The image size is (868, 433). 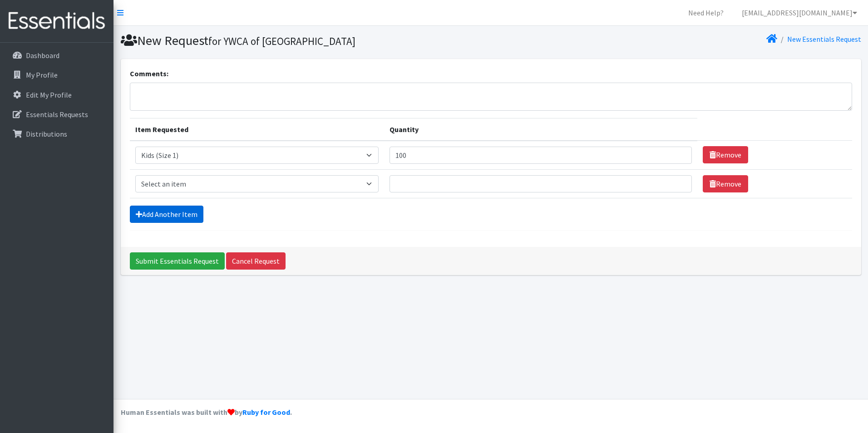 I want to click on p: Edit My Profile, so click(x=48, y=95).